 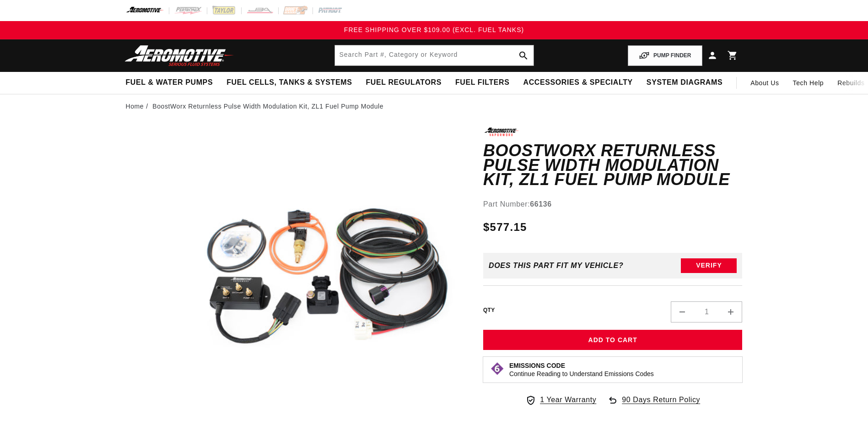 What do you see at coordinates (179, 55) in the screenshot?
I see `img: Aeromotive` at bounding box center [179, 55].